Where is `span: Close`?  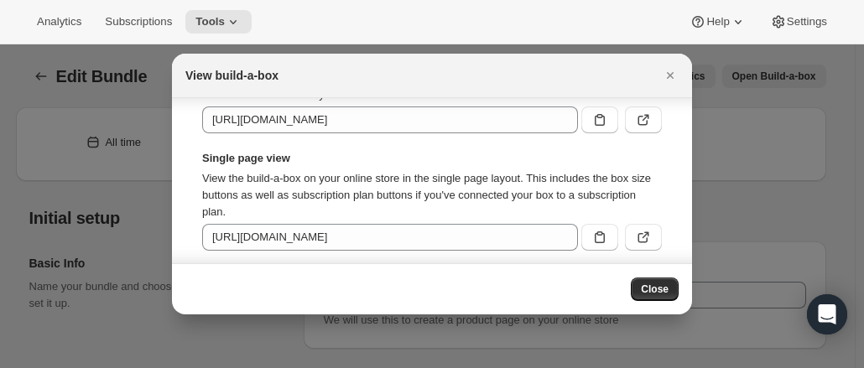 span: Close is located at coordinates (655, 290).